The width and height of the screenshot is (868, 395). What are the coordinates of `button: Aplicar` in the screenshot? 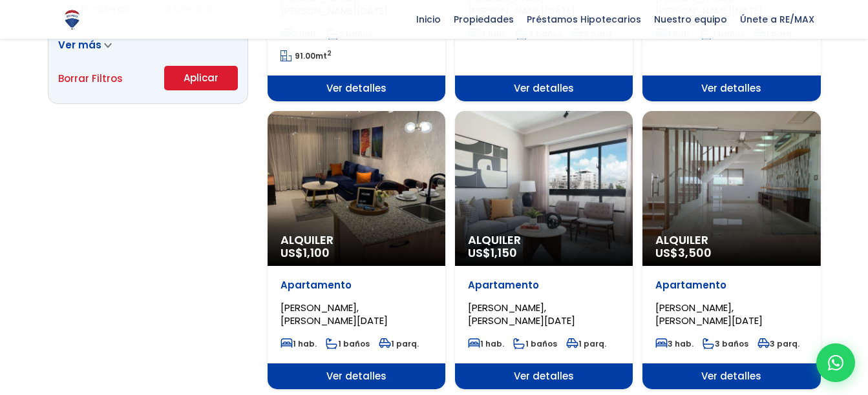 It's located at (201, 78).